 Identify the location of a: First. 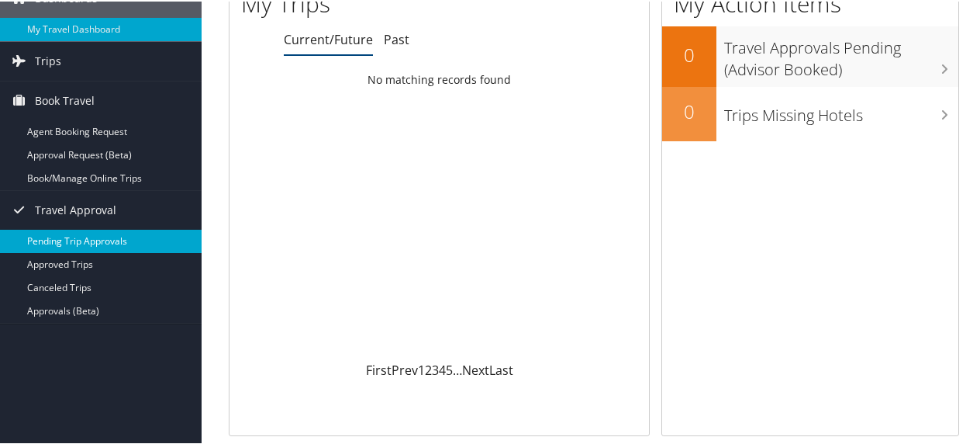
(379, 368).